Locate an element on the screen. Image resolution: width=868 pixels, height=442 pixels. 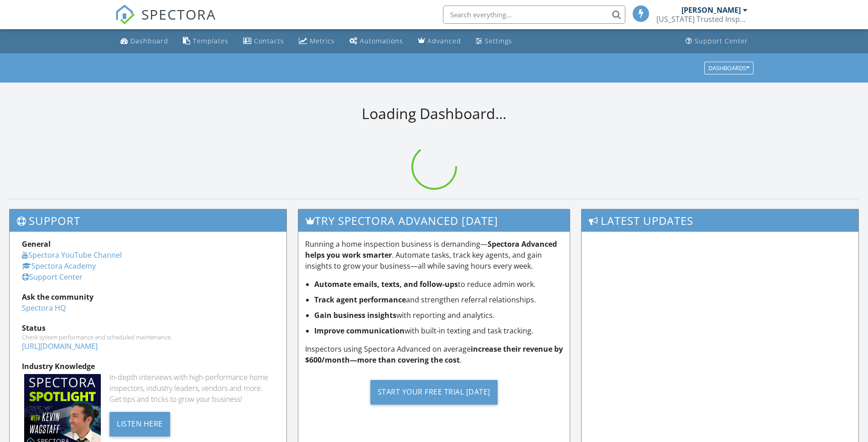
div: Check system performance and scheduled maintenance. is located at coordinates (148, 337).